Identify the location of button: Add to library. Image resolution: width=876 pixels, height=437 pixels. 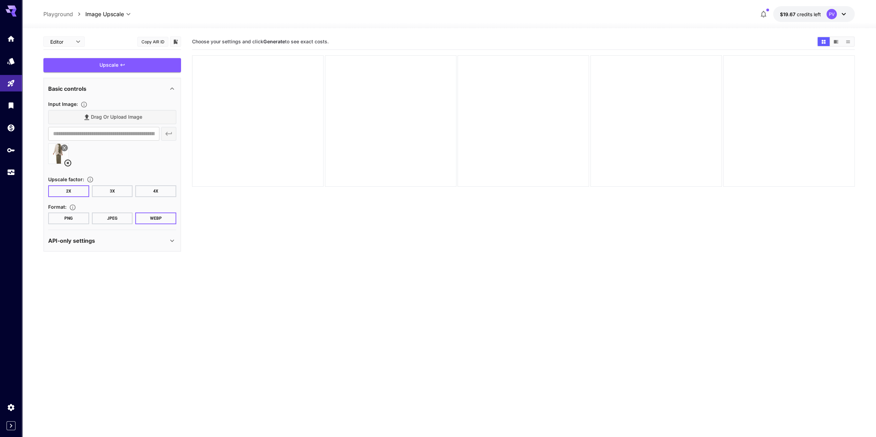
(176, 42).